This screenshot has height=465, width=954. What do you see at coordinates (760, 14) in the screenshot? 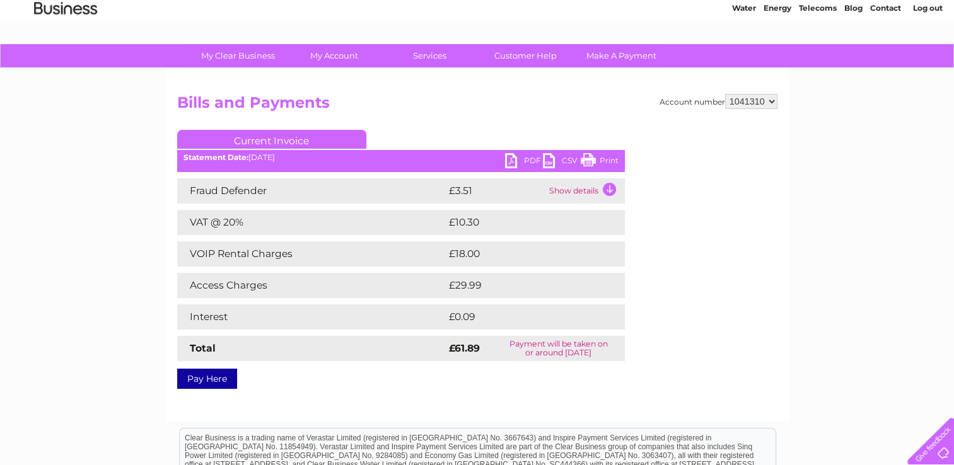
I see `span: 0333 014 3131` at bounding box center [760, 14].